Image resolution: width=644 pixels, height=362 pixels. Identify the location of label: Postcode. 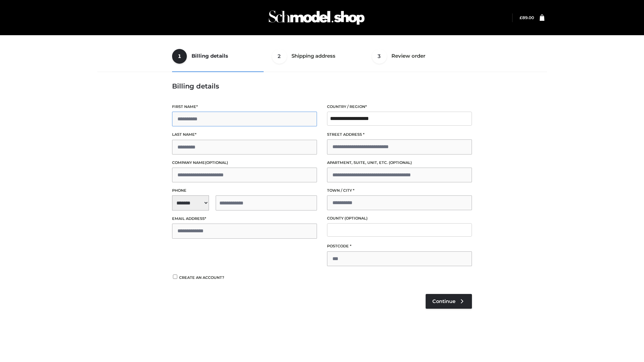
(400, 246).